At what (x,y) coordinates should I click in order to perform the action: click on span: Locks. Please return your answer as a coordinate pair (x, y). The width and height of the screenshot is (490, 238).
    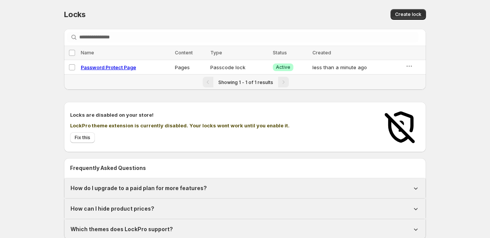
    Looking at the image, I should click on (75, 14).